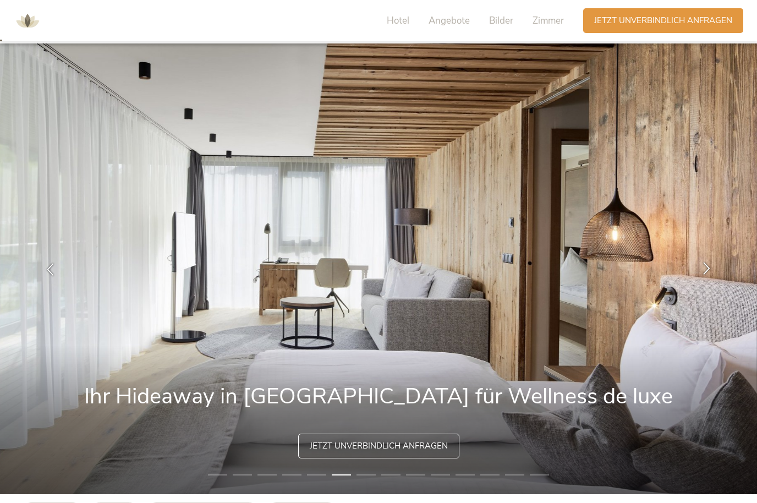 This screenshot has height=503, width=757. What do you see at coordinates (501, 20) in the screenshot?
I see `span: Bilder` at bounding box center [501, 20].